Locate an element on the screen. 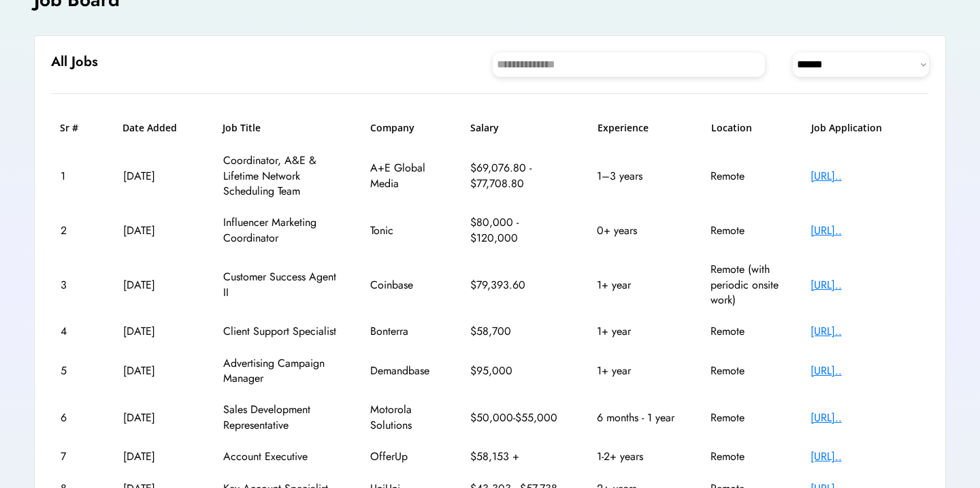 The width and height of the screenshot is (980, 488). h6: Salary is located at coordinates (518, 128).